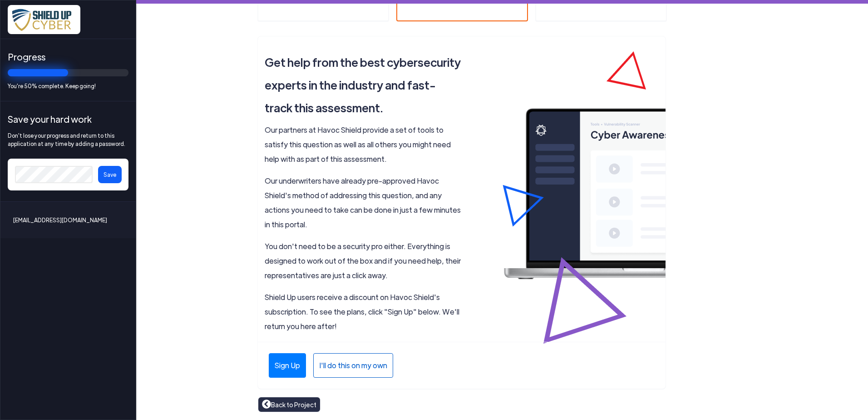 This screenshot has height=420, width=868. Describe the element at coordinates (289, 405) in the screenshot. I see `a: Back to Project` at that location.